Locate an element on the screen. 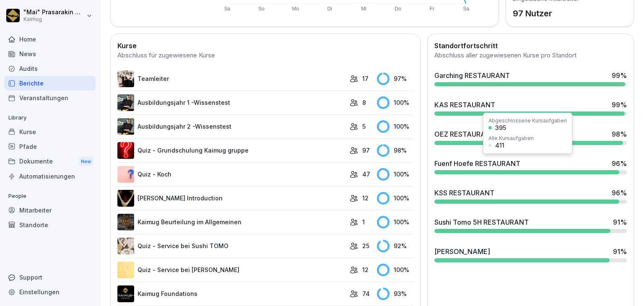 This screenshot has width=644, height=306. div: Automatisierungen is located at coordinates (50, 176).